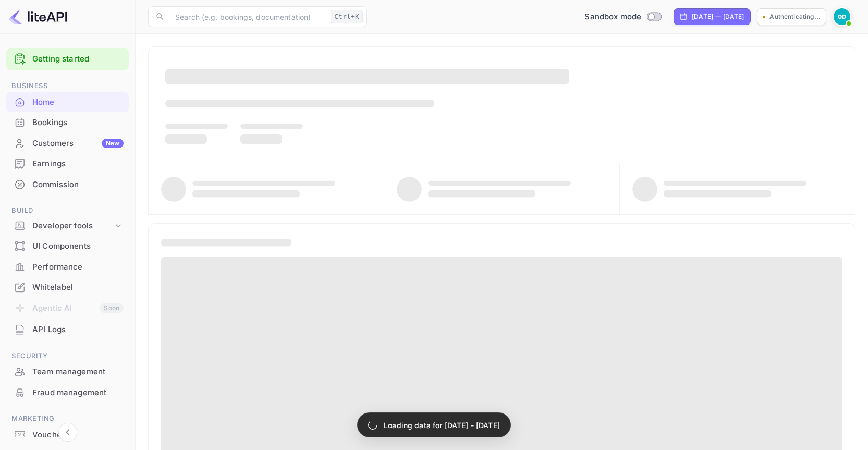  Describe the element at coordinates (68, 432) in the screenshot. I see `button: Collapse navigation` at that location.